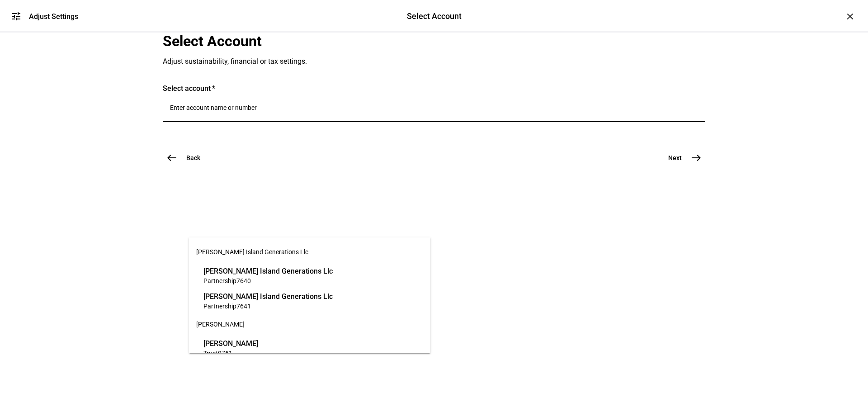  Describe the element at coordinates (696, 158) in the screenshot. I see `mat-icon: east` at that location.